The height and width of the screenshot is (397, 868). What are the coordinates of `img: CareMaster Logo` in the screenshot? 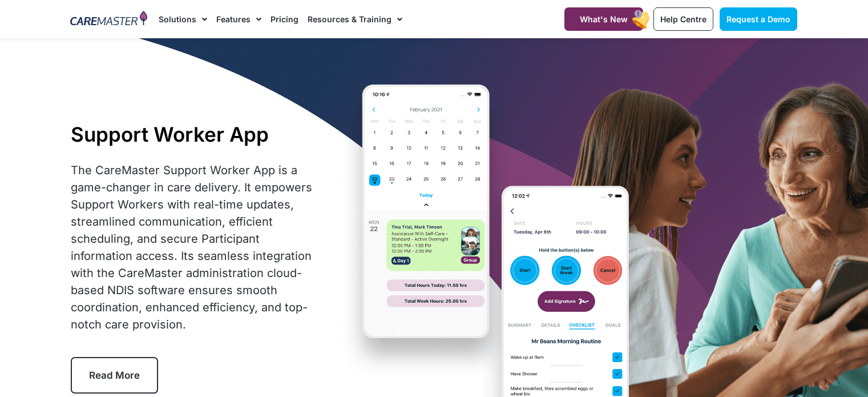 It's located at (108, 19).